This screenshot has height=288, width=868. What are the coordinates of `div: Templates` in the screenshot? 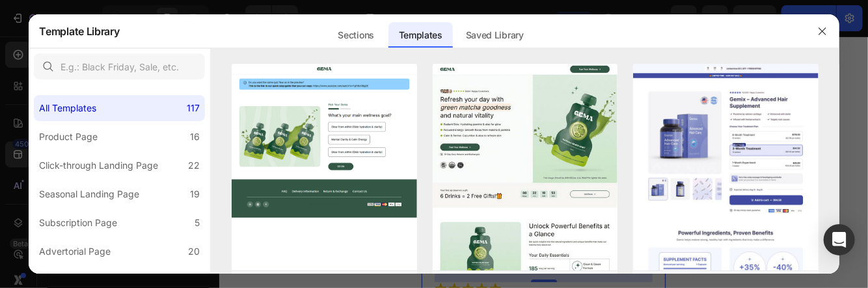 It's located at (420, 35).